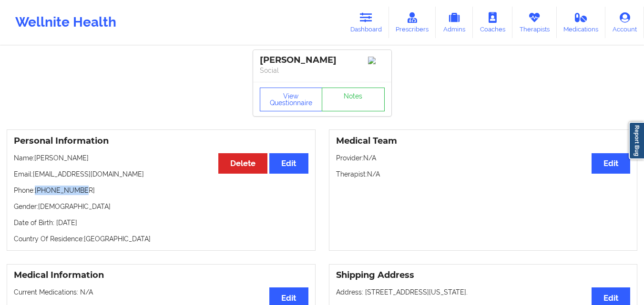 The image size is (644, 305). What do you see at coordinates (243, 163) in the screenshot?
I see `button: Delete` at bounding box center [243, 163].